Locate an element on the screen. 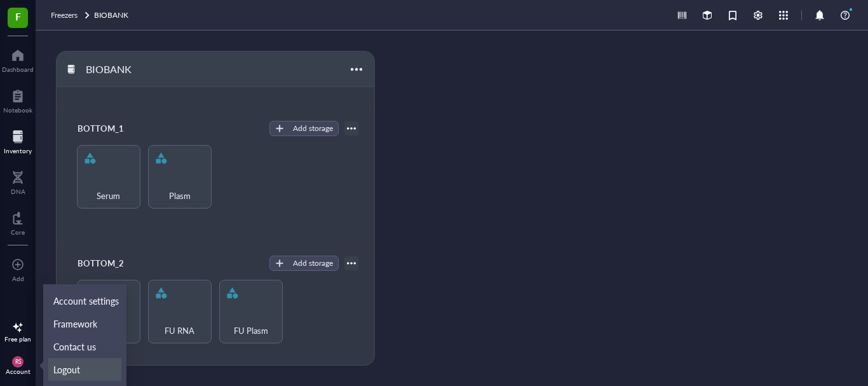  a: Logout is located at coordinates (85, 369).